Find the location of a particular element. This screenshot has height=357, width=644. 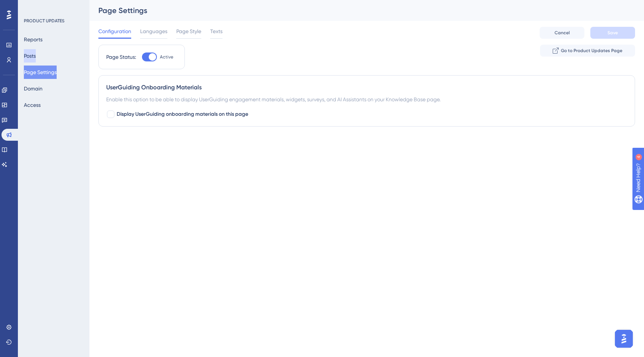

span: Active is located at coordinates (166, 57).